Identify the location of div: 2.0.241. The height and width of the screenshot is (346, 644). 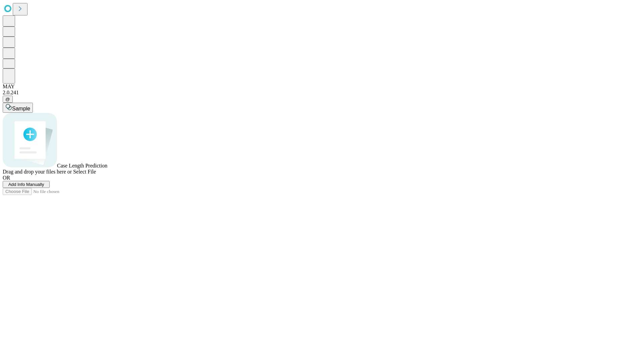
(322, 92).